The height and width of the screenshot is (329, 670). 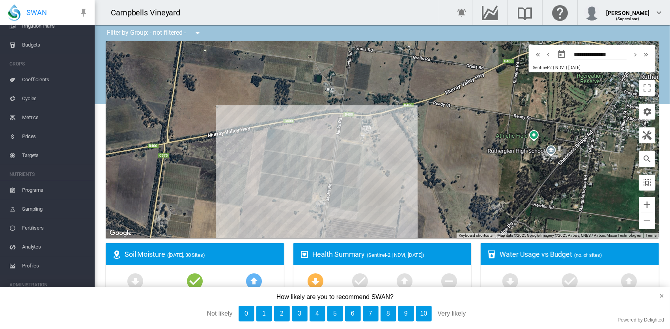 What do you see at coordinates (121, 233) in the screenshot?
I see `img: Google` at bounding box center [121, 233].